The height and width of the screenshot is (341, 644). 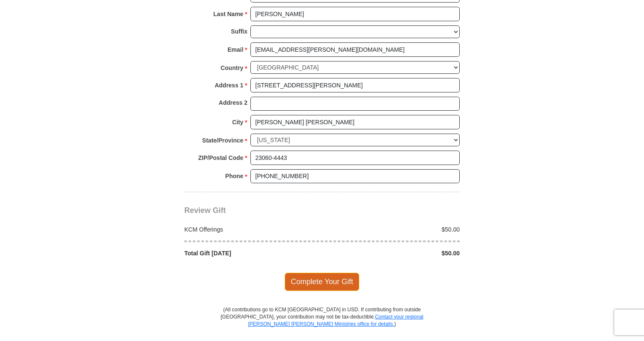 What do you see at coordinates (235, 49) in the screenshot?
I see `strong: Email` at bounding box center [235, 49].